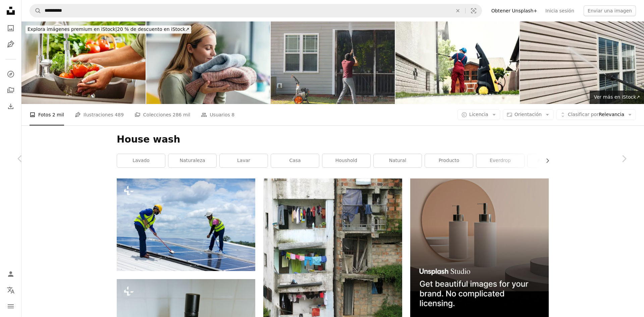  What do you see at coordinates (108, 29) in the screenshot?
I see `span: 20 % de descuento en iStock ↗` at bounding box center [108, 29].